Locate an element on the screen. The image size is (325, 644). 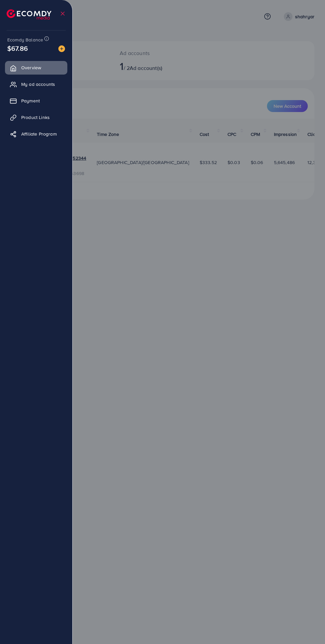
a: Overview is located at coordinates (36, 67).